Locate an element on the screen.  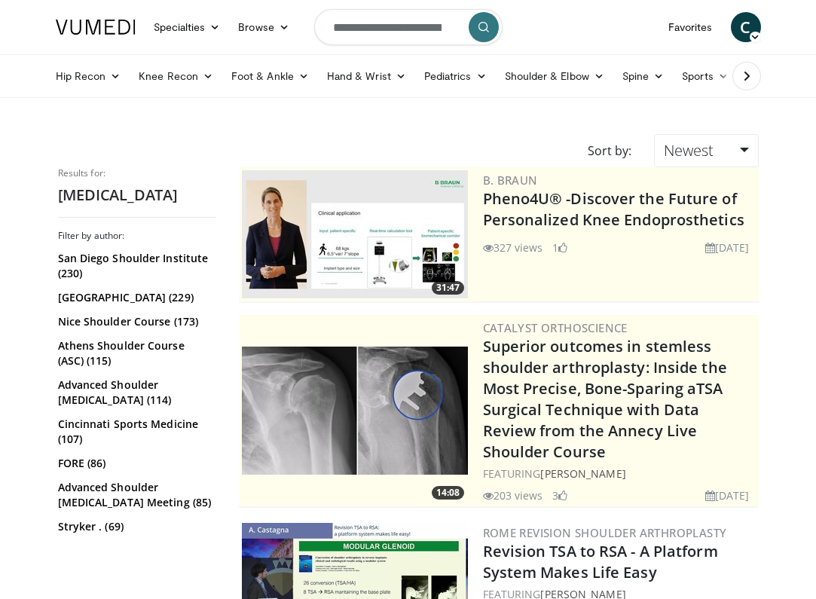
li: 3 is located at coordinates (560, 495).